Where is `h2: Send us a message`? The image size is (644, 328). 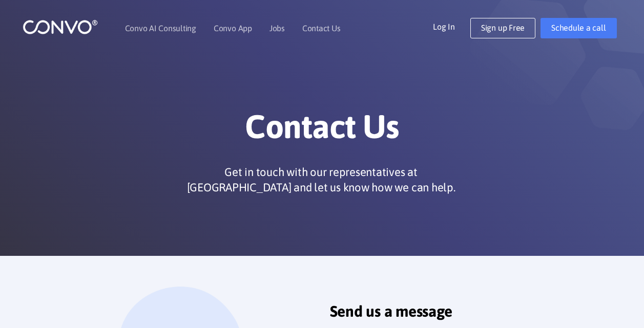
h2: Send us a message is located at coordinates (472, 315).